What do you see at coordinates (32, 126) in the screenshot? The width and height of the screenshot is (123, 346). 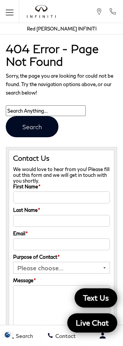 I see `input: Search` at bounding box center [32, 126].